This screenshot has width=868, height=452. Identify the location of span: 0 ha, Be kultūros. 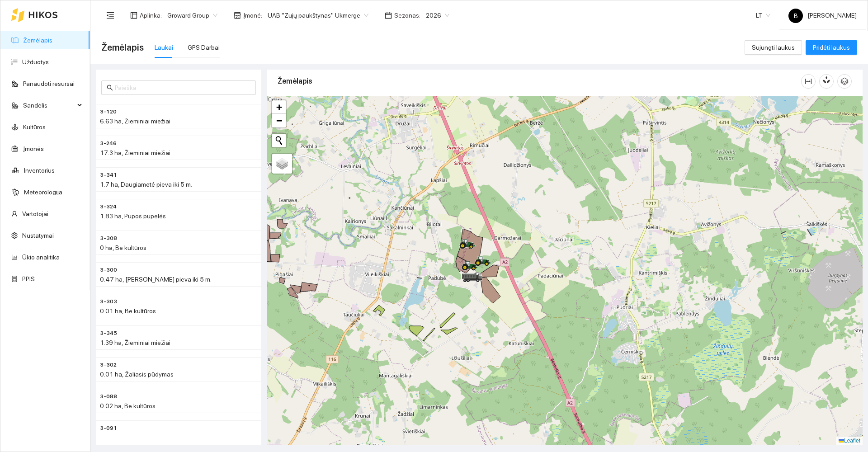
(123, 248).